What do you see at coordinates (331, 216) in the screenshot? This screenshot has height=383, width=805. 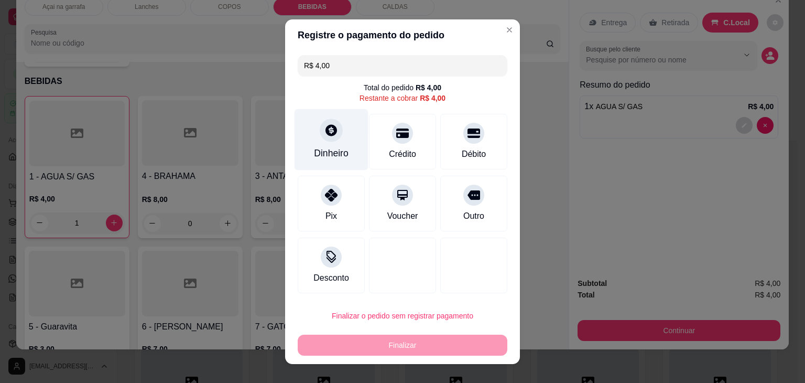 I see `div: Pix` at bounding box center [331, 216].